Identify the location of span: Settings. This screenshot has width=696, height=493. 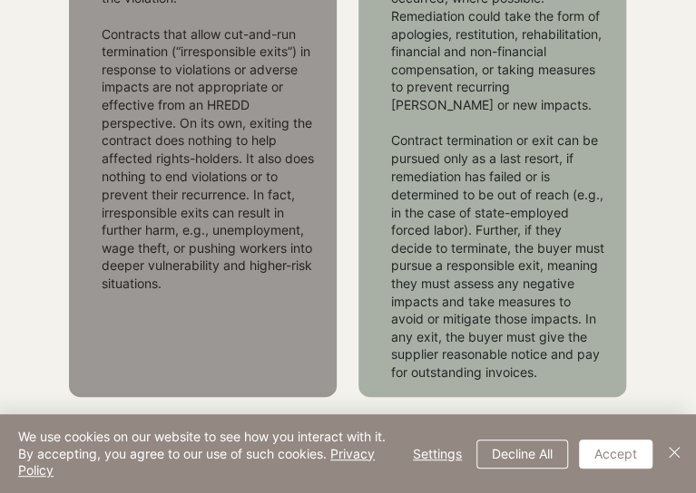
(437, 454).